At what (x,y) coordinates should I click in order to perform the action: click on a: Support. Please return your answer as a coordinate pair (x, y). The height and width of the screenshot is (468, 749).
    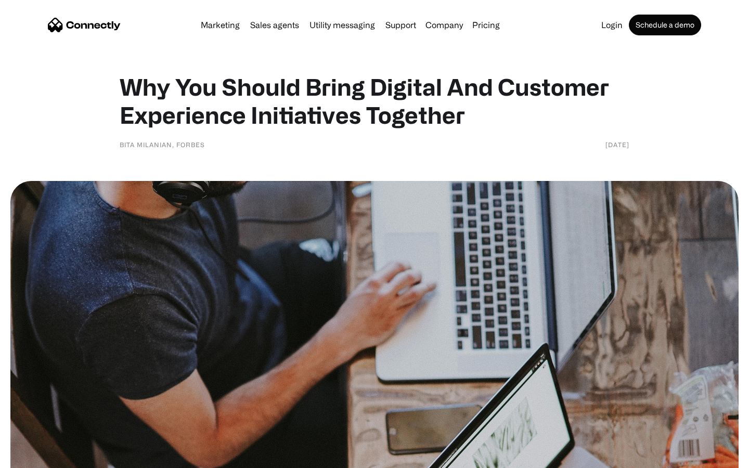
    Looking at the image, I should click on (401, 25).